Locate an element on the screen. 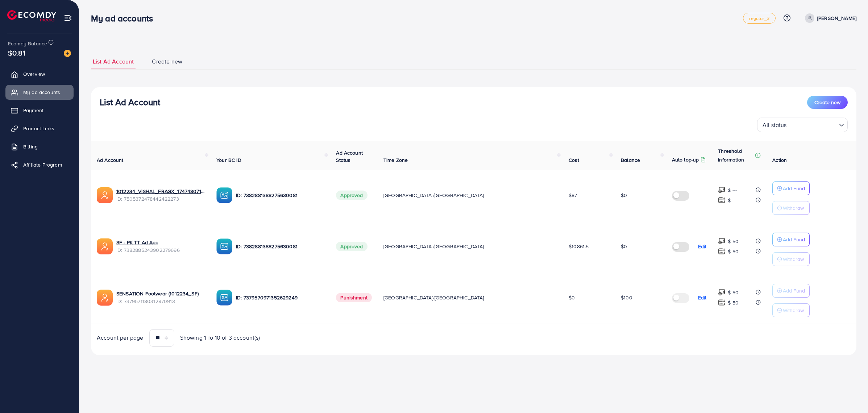  h3: My ad accounts is located at coordinates (124, 18).